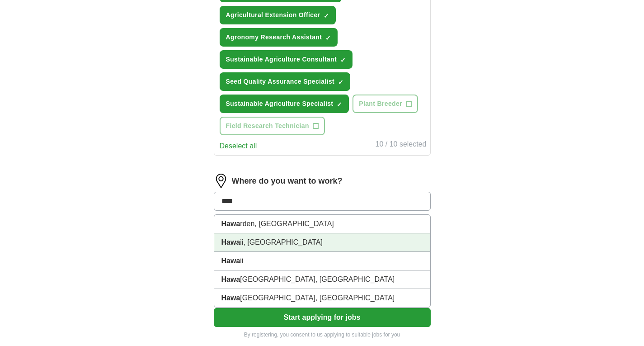 The width and height of the screenshot is (644, 346). What do you see at coordinates (272, 126) in the screenshot?
I see `button: Field Research Technician` at bounding box center [272, 126].